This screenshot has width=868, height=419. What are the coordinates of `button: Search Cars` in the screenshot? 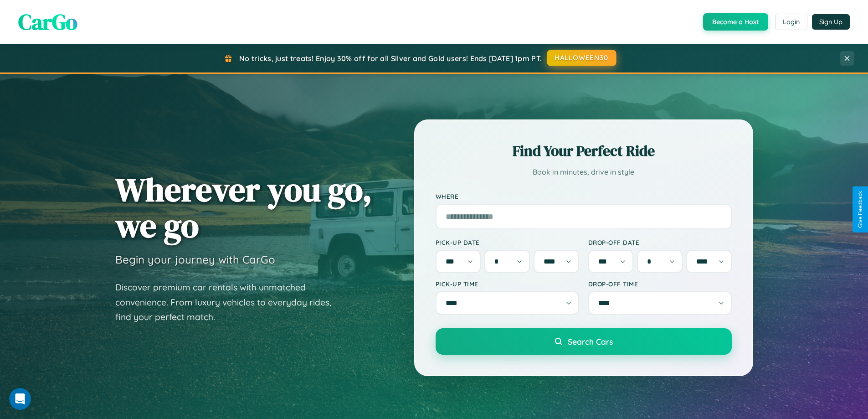 It's located at (583, 341).